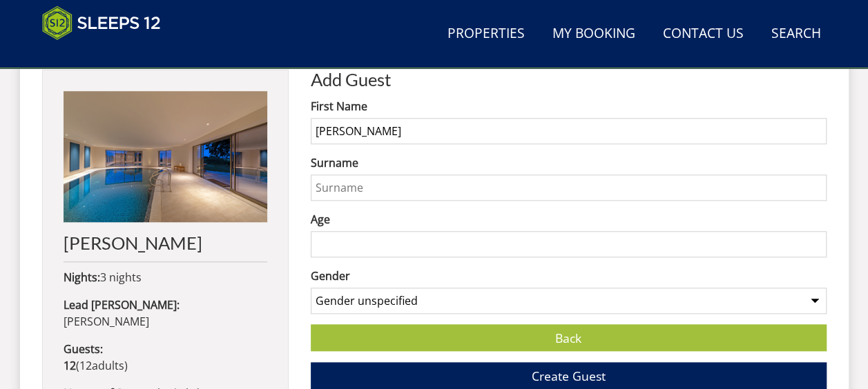 The image size is (868, 389). What do you see at coordinates (568, 188) in the screenshot?
I see `input: Surname` at bounding box center [568, 188].